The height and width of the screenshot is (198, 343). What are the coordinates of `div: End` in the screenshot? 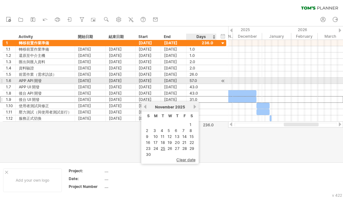 It's located at (173, 37).